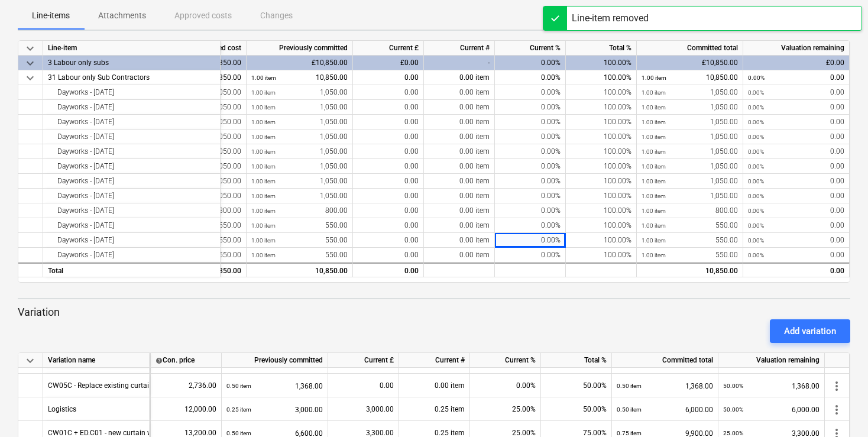 The image size is (868, 437). Describe the element at coordinates (505, 409) in the screenshot. I see `div: 25.00%` at that location.